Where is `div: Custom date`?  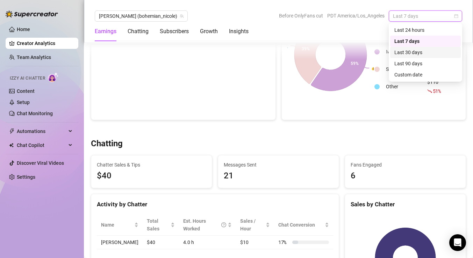 div: Custom date is located at coordinates (426, 75).